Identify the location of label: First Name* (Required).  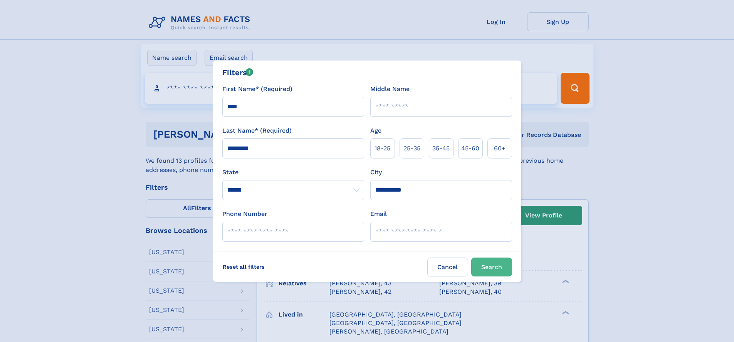
(257, 89).